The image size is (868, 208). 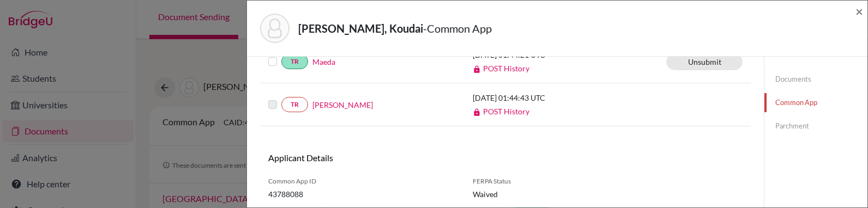 I want to click on a: Common App, so click(x=816, y=102).